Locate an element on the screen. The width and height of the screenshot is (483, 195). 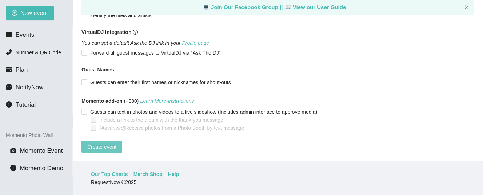
i: You can set a default Ask the DJ link in your is located at coordinates (145, 43).